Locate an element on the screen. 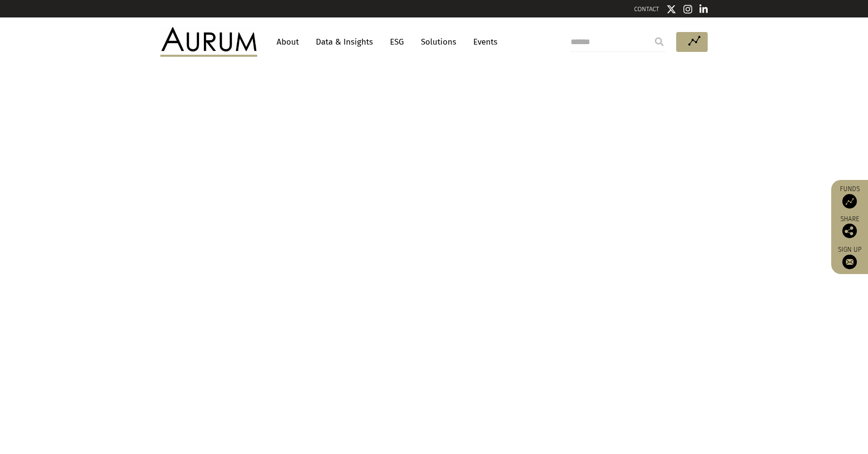  a: Funds is located at coordinates (850, 196).